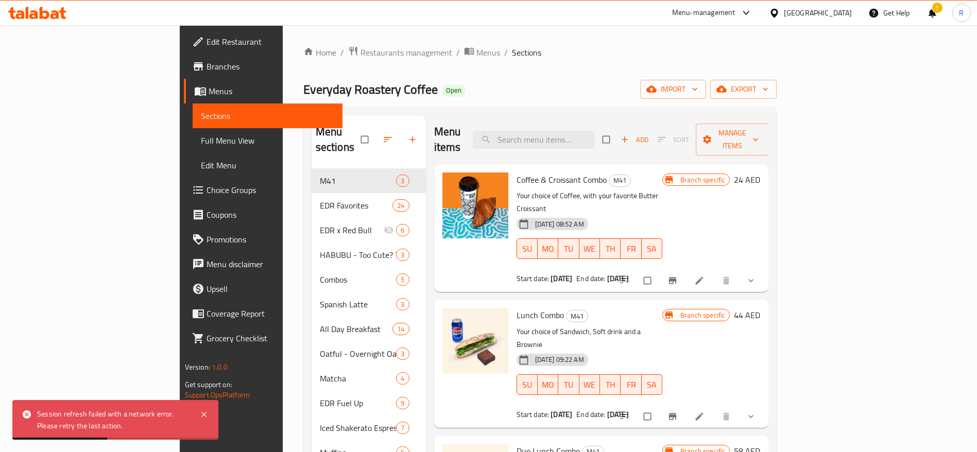  What do you see at coordinates (402, 378) in the screenshot?
I see `span: 4` at bounding box center [402, 378].